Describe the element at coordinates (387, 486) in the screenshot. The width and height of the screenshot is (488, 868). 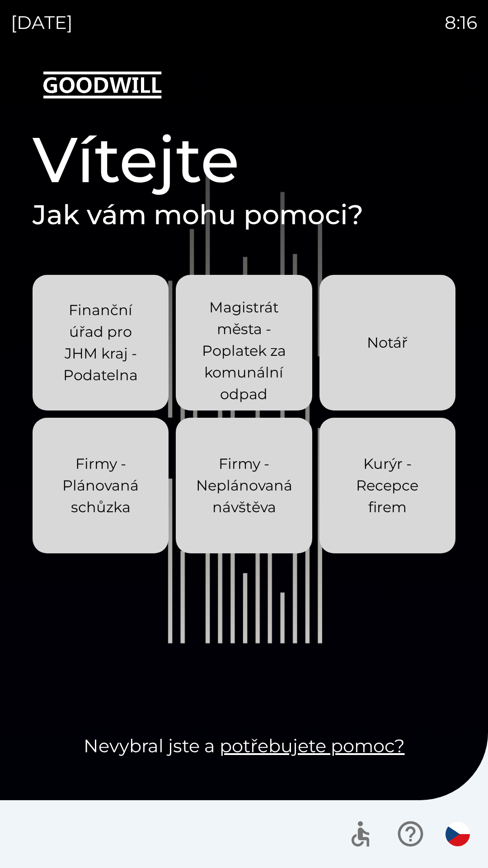
I see `p: Kurýr - Recepce firem` at that location.